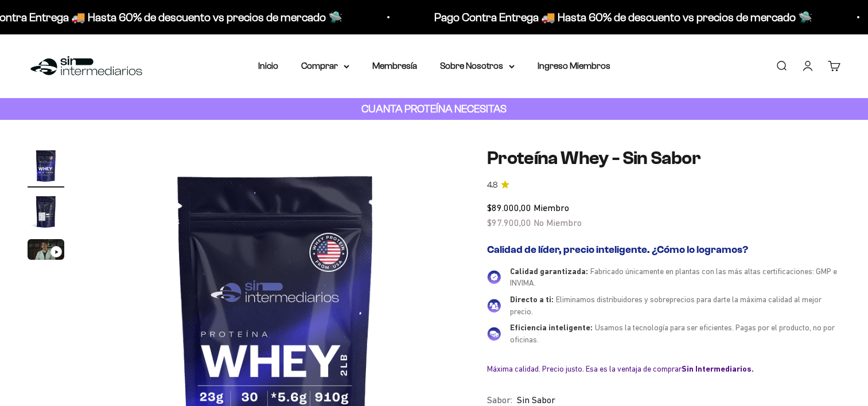 This screenshot has height=406, width=868. What do you see at coordinates (509, 207) in the screenshot?
I see `span: $89.000,00` at bounding box center [509, 207].